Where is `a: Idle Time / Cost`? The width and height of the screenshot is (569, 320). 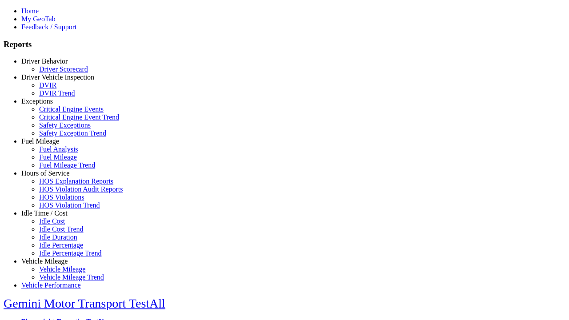 a: Idle Time / Cost is located at coordinates (44, 213).